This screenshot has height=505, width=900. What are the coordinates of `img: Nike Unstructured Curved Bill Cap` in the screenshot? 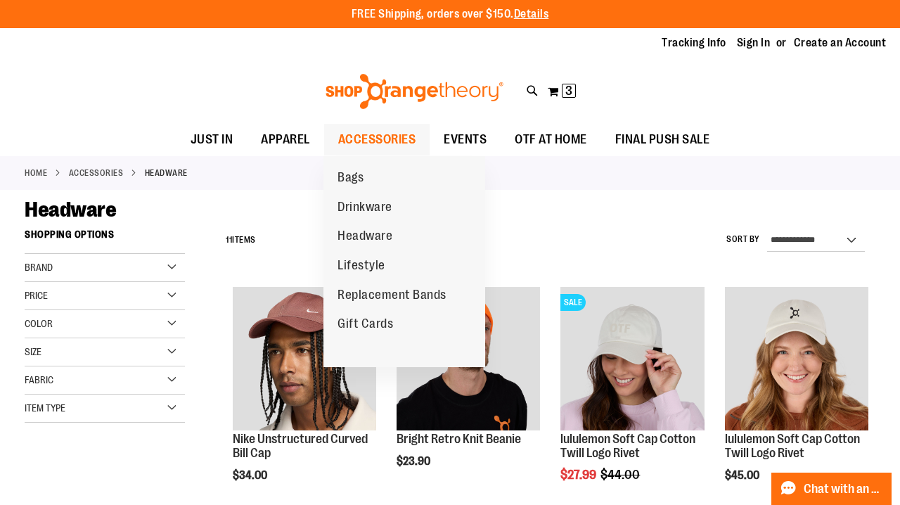 It's located at (304, 359).